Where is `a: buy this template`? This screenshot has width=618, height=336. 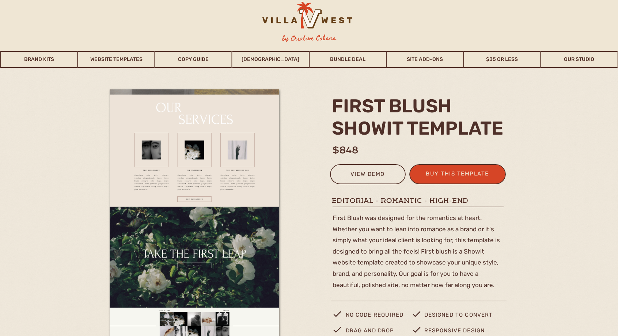
a: buy this template is located at coordinates (457, 175).